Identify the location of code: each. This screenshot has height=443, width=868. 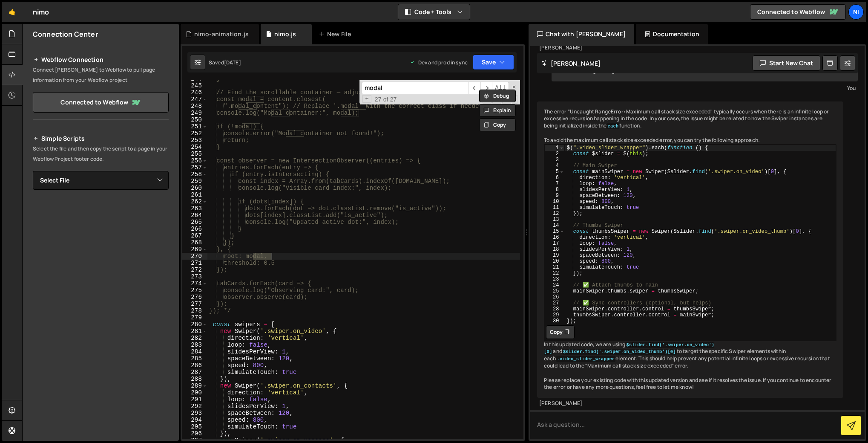
(613, 126).